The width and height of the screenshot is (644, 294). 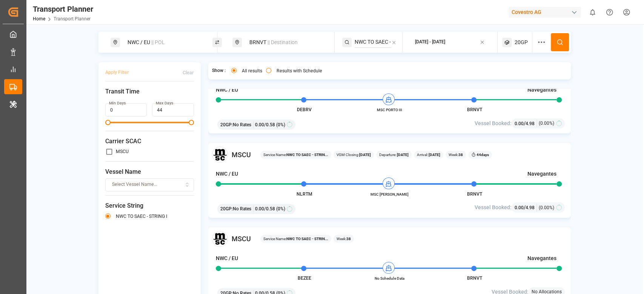 I want to click on span: Vessel Name, so click(x=150, y=172).